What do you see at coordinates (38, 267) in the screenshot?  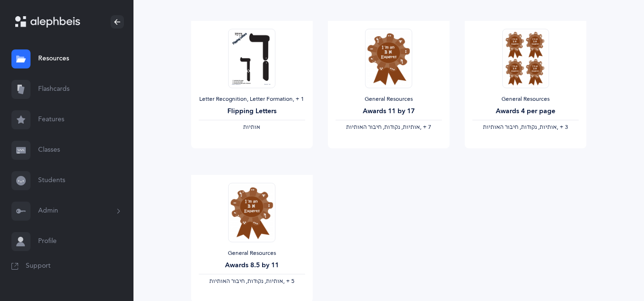 I see `span: Support` at bounding box center [38, 267].